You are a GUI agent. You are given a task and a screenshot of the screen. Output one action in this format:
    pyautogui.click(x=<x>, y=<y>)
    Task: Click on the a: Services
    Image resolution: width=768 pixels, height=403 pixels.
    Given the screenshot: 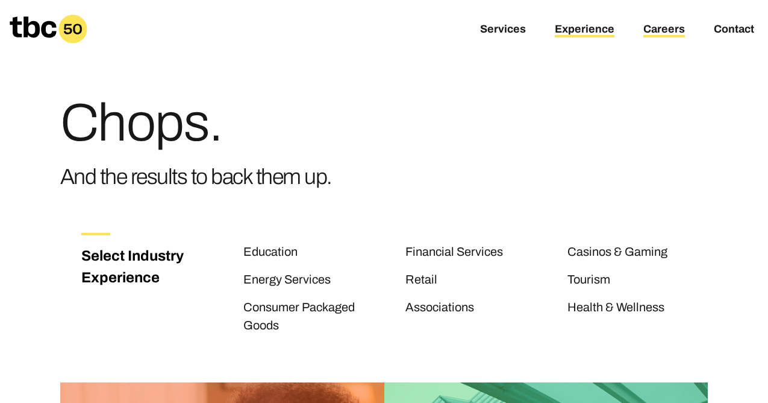 What is the action you would take?
    pyautogui.click(x=503, y=30)
    